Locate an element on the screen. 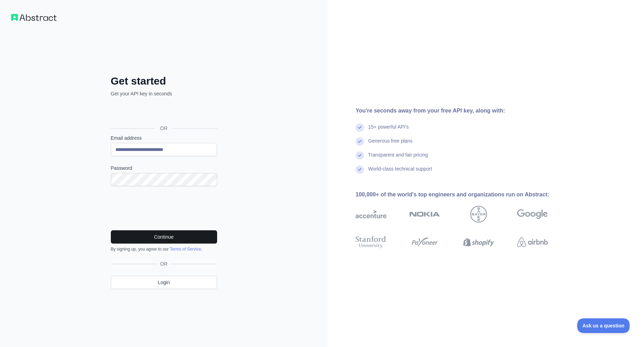 Image resolution: width=644 pixels, height=347 pixels. img: airbnb is located at coordinates (532, 242).